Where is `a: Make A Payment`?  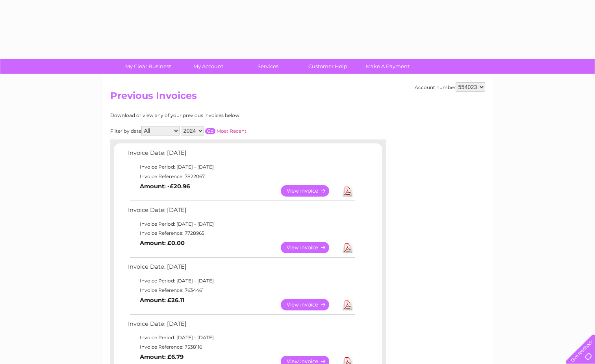 a: Make A Payment is located at coordinates (388, 66).